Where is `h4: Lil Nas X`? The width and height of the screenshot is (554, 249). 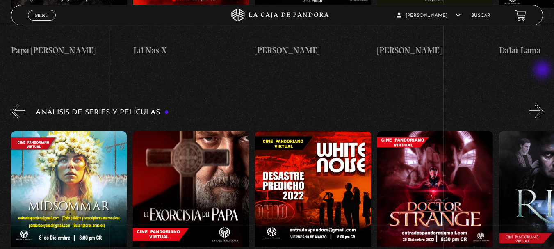
h4: Lil Nas X is located at coordinates (191, 50).